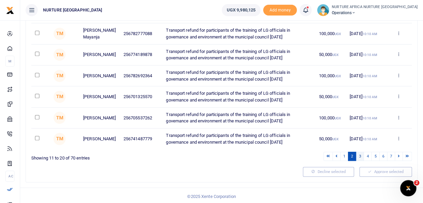 This screenshot has width=423, height=203. I want to click on span: 2, so click(417, 183).